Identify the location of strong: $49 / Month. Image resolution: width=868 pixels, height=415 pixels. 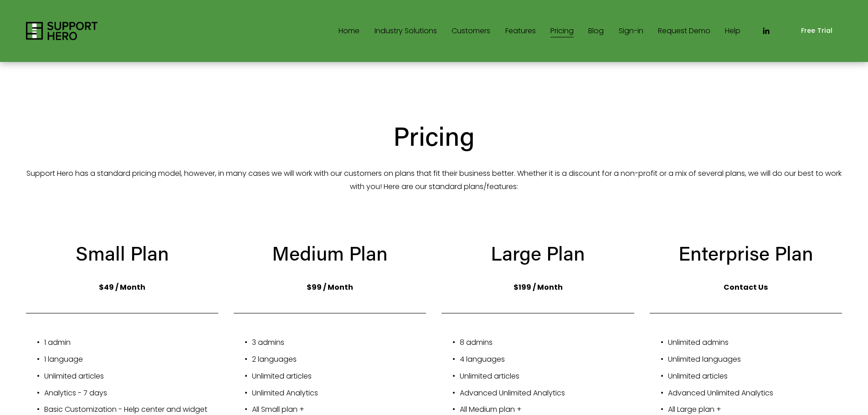
(122, 287).